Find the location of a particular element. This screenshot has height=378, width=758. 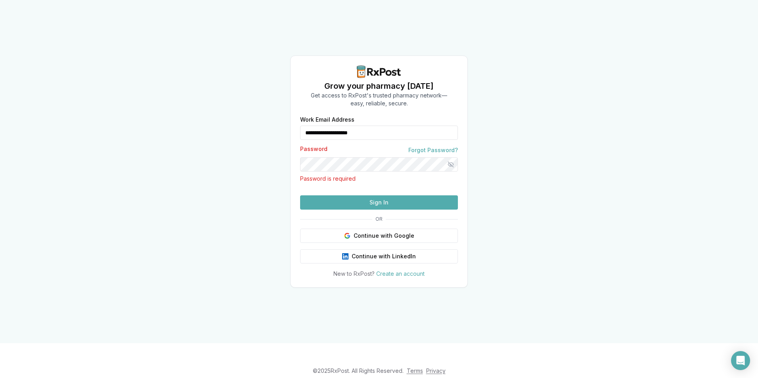

button: Continue with Google is located at coordinates (379, 236).